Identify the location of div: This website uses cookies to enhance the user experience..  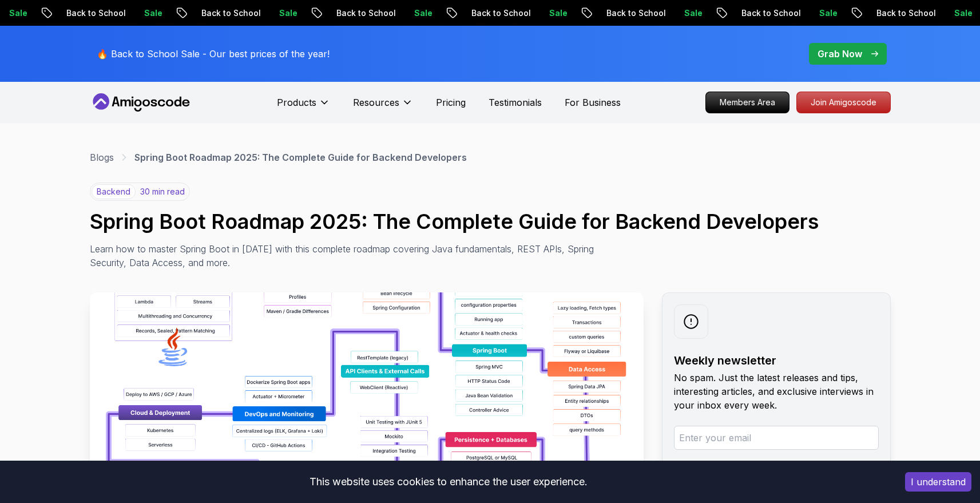
(448, 482).